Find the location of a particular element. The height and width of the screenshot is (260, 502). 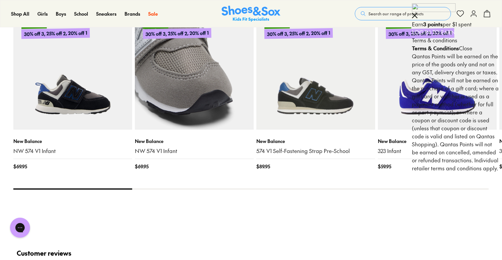

a: Sale is located at coordinates (153, 14).